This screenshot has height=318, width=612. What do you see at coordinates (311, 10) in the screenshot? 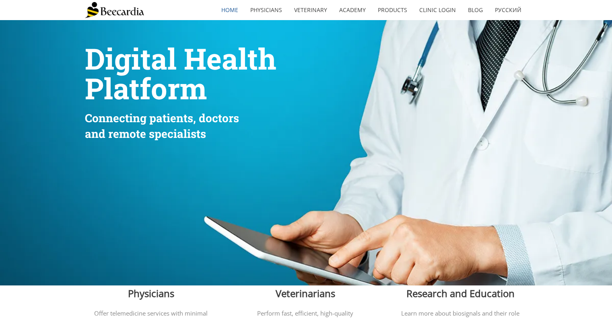
I see `a: Veterinary` at bounding box center [311, 10].